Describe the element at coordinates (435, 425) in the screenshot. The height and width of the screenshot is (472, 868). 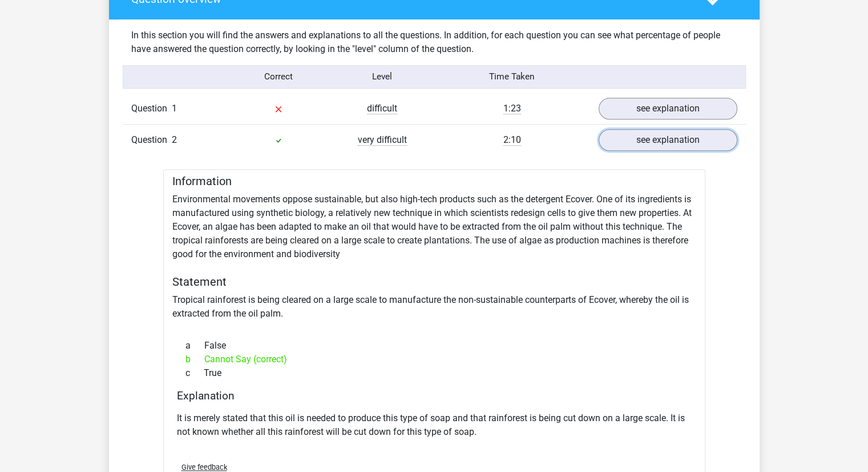
I see `p: It is merely stated that this oil is needed to produce this type of soap and that rainforest is b...` at that location.